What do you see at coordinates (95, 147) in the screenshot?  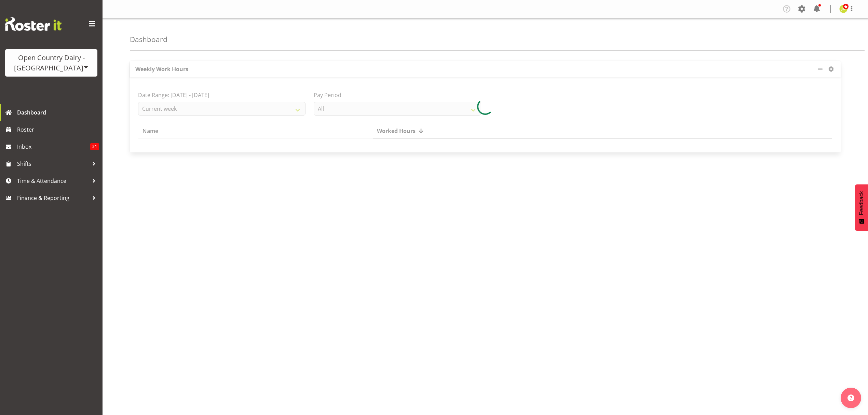 I see `span: 51` at bounding box center [95, 147].